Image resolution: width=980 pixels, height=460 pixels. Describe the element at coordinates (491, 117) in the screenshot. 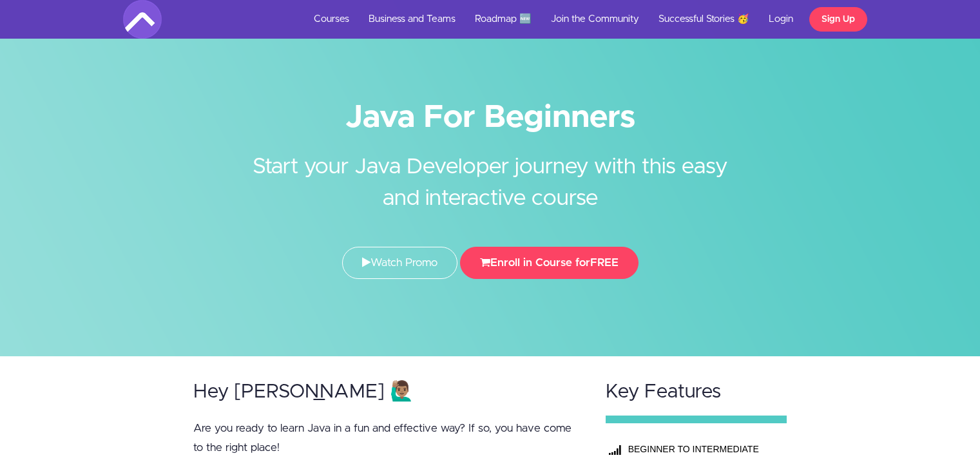

I see `h1: Java For Beginners` at that location.